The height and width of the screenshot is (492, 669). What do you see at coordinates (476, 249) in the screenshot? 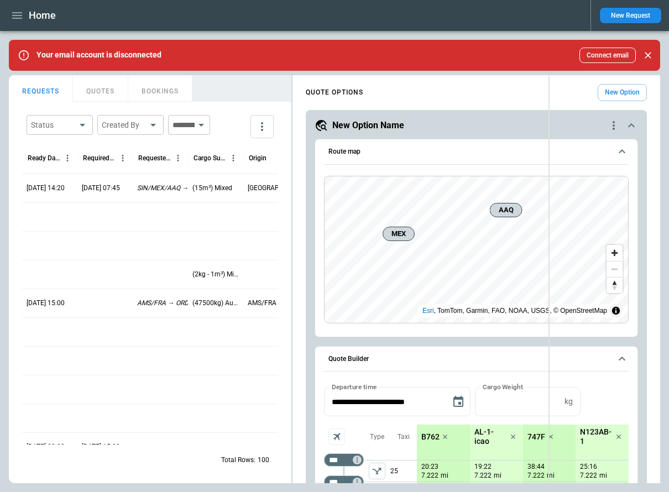
I see `canvas: Map` at bounding box center [476, 249].